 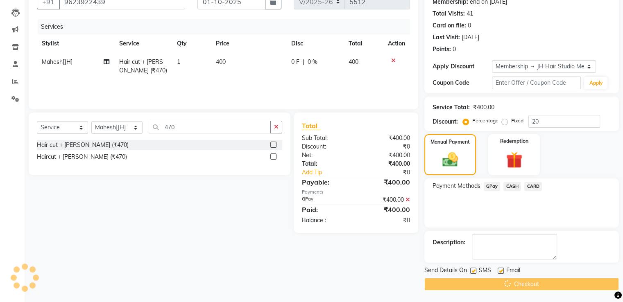 What do you see at coordinates (448, 14) in the screenshot?
I see `div: Total Visits:` at bounding box center [448, 14].